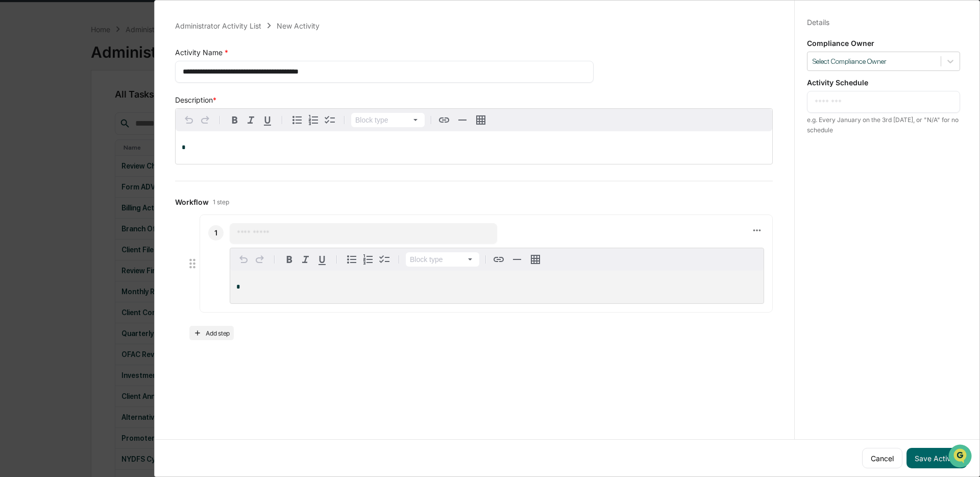 The image size is (980, 477). What do you see at coordinates (112, 177) in the screenshot?
I see `span: Pylon` at bounding box center [112, 177].